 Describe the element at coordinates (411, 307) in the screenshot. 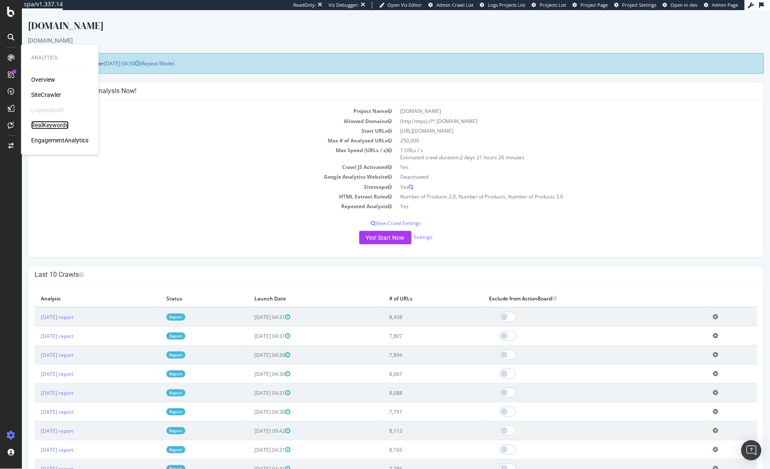

I see `td: 8,458` at that location.